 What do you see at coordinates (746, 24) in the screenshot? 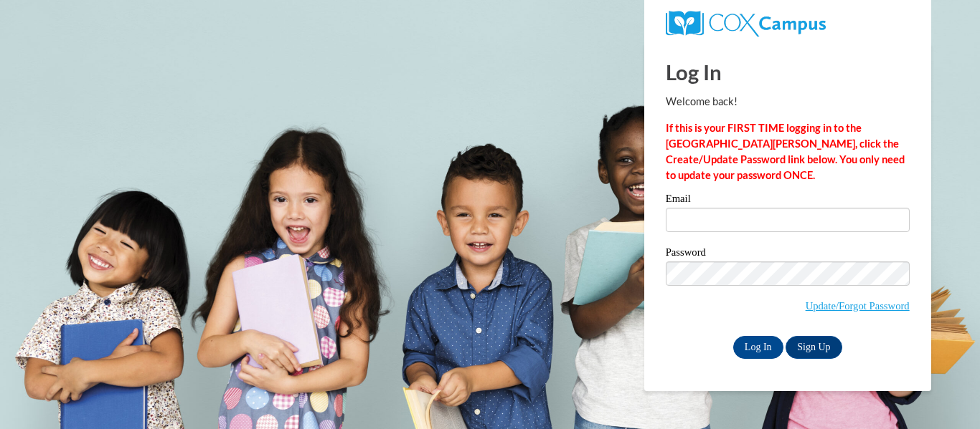
I see `img: COX Campus` at bounding box center [746, 24].